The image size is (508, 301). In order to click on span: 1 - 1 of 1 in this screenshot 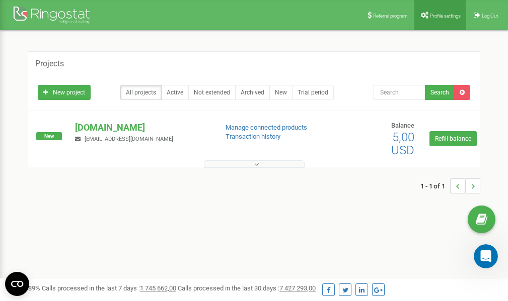, I will do `click(435, 186)`.